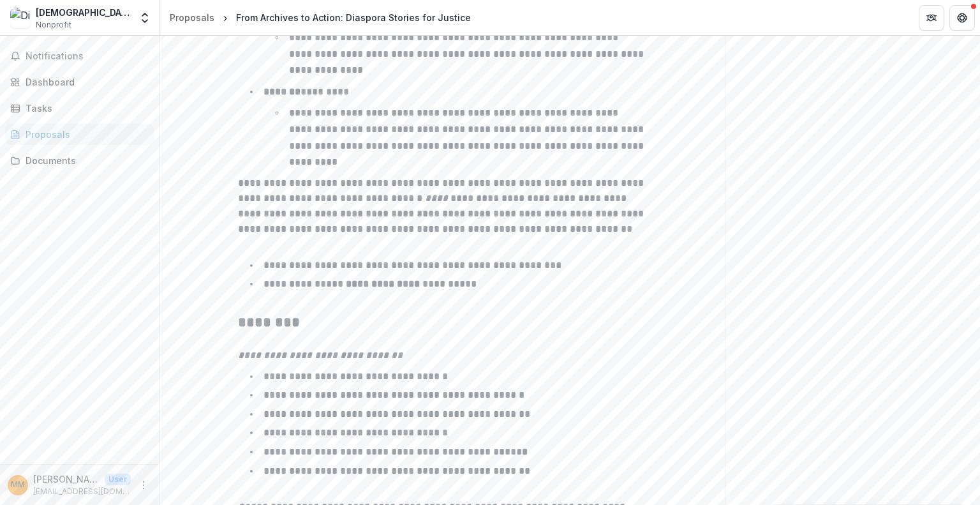  Describe the element at coordinates (117, 479) in the screenshot. I see `p: User` at that location.